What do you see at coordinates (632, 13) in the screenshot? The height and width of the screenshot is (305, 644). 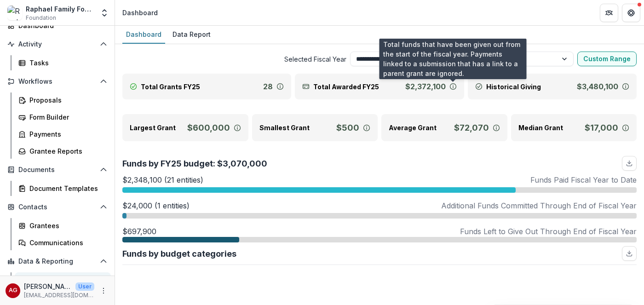 I see `button: Get Help` at bounding box center [632, 13].